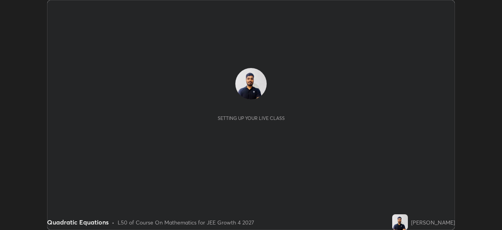 This screenshot has width=502, height=230. I want to click on div: Setting up your live class, so click(251, 118).